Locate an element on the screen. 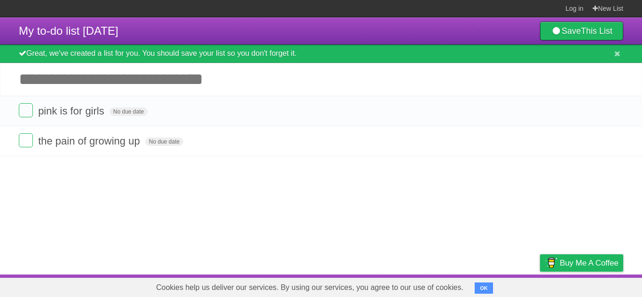  b: This List is located at coordinates (596, 31).